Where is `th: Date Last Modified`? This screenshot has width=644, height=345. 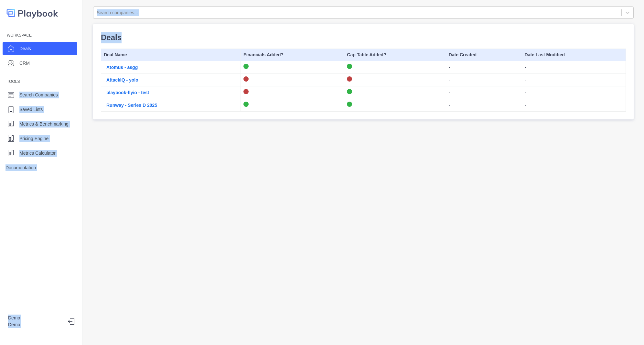 th: Date Last Modified is located at coordinates (574, 55).